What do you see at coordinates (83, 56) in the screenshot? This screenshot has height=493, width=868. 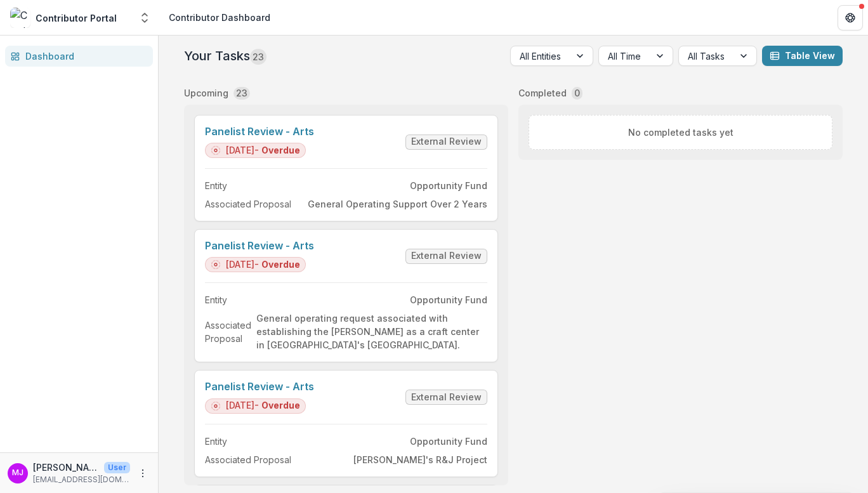 I see `div: Dashboard` at bounding box center [83, 56].